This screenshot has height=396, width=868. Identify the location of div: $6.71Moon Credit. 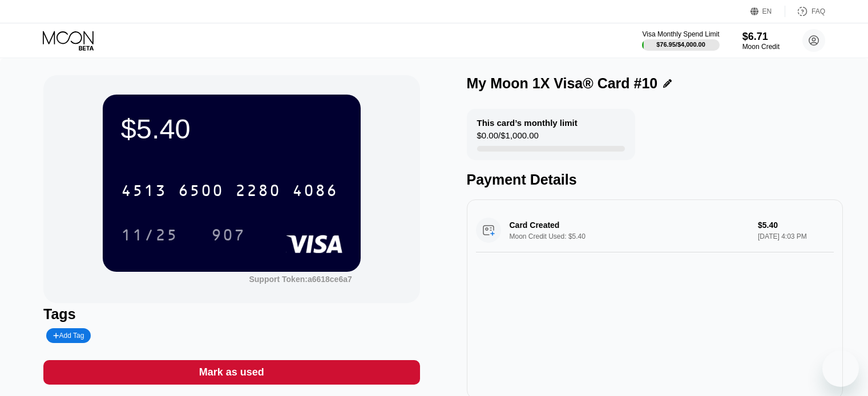
(760, 41).